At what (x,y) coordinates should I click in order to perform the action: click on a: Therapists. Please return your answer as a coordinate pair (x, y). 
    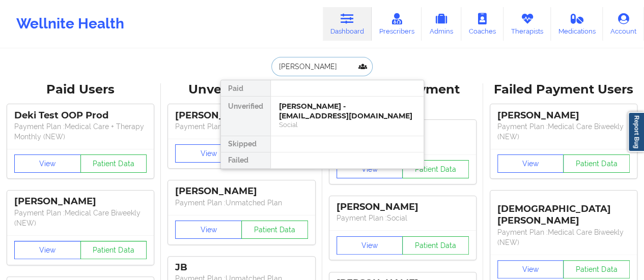
    Looking at the image, I should click on (527, 24).